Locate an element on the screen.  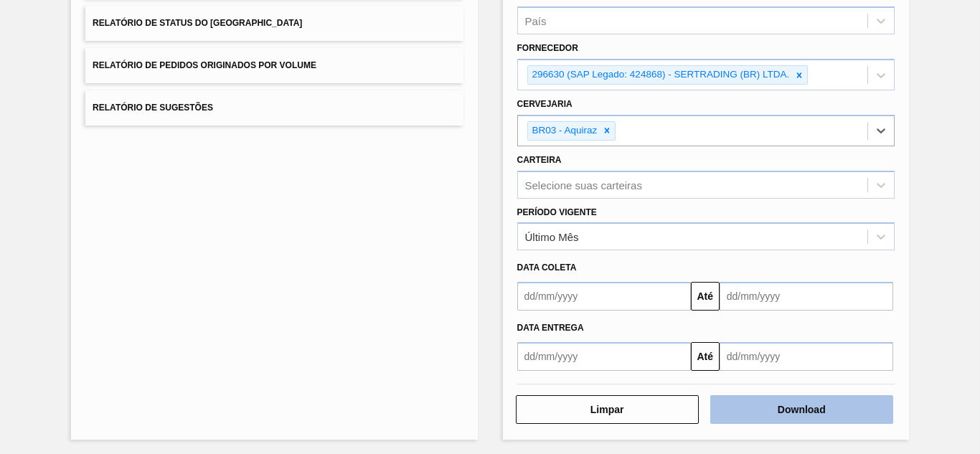
label: Fornecedor is located at coordinates (547, 48).